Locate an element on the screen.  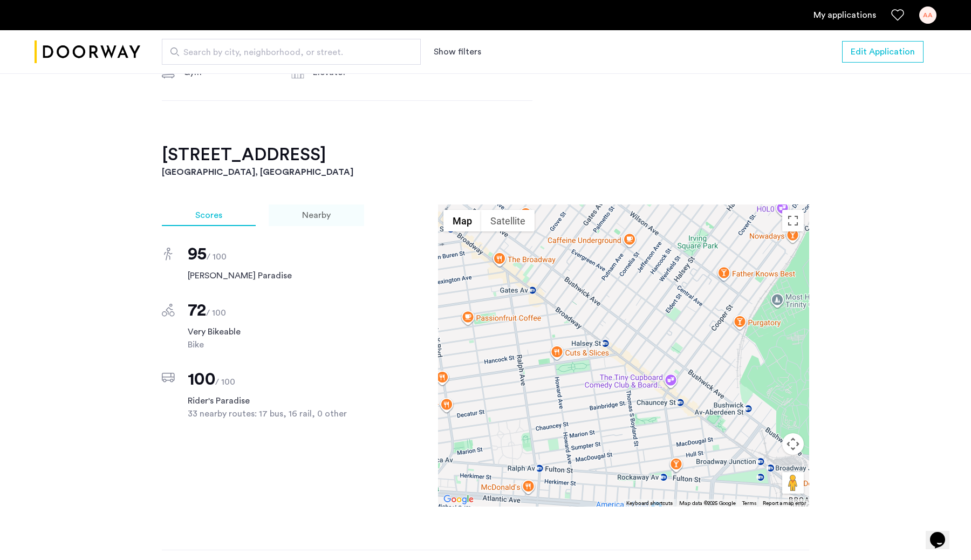
button: Show satellite imagery is located at coordinates (508, 220).